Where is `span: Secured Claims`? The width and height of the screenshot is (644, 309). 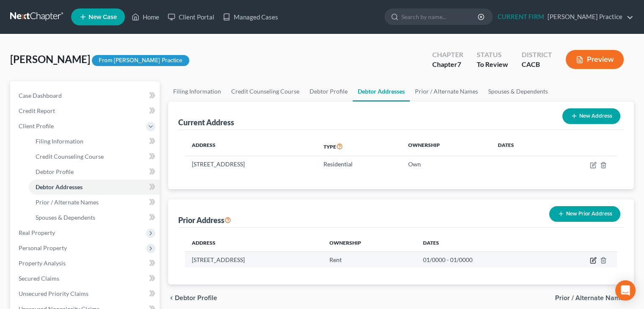 span: Secured Claims is located at coordinates (39, 278).